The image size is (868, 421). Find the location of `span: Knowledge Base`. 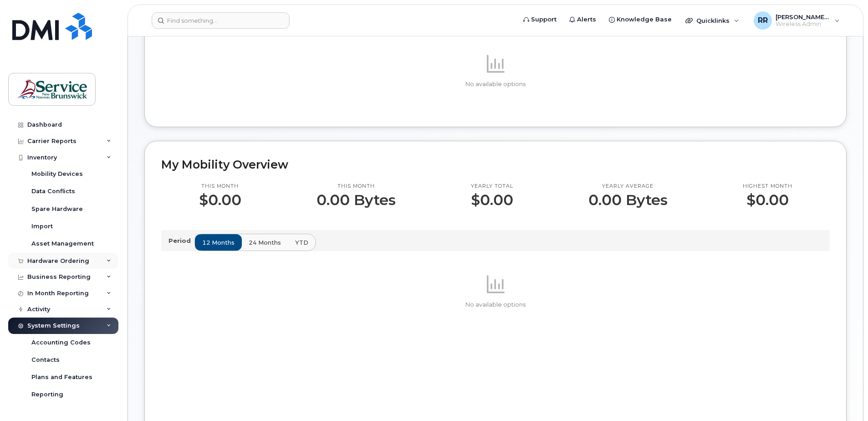

span: Knowledge Base is located at coordinates (644, 20).